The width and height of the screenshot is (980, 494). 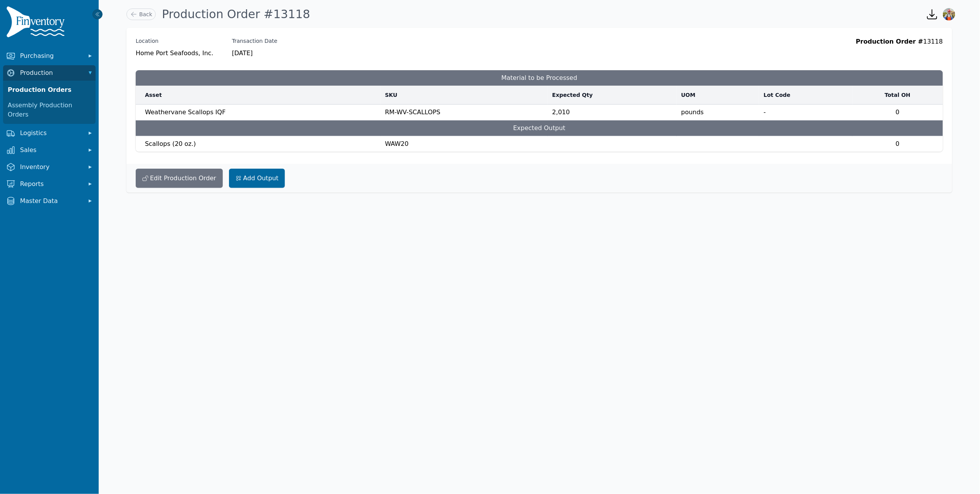 What do you see at coordinates (539, 128) in the screenshot?
I see `td: Expected Output` at bounding box center [539, 128].